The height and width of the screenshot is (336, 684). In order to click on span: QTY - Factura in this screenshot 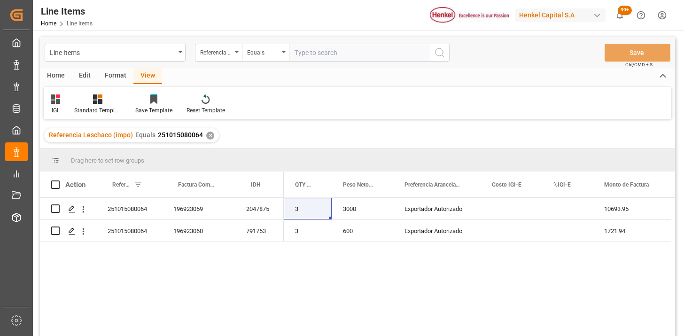, I will do `click(303, 185)`.